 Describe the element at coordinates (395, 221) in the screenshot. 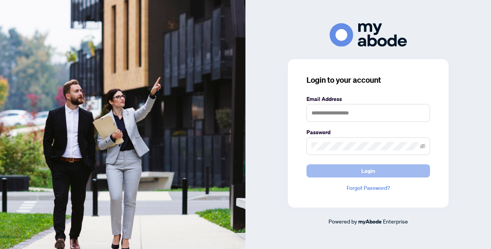

I see `span: Enterprise` at that location.